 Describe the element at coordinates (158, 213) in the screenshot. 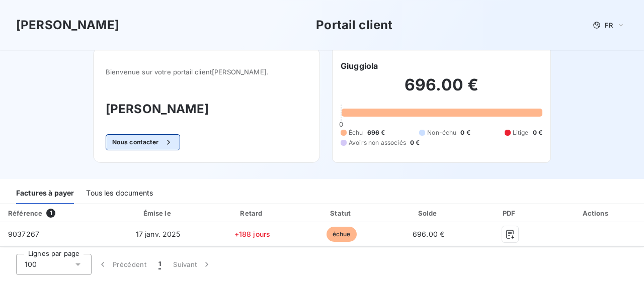

I see `div: Émise le` at that location.